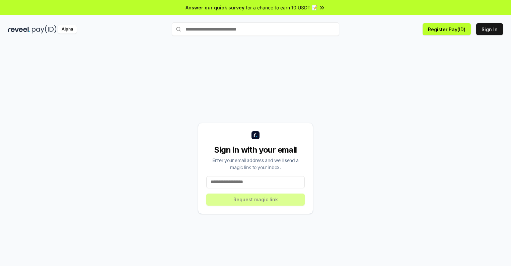  What do you see at coordinates (490, 29) in the screenshot?
I see `button: Sign In` at bounding box center [490, 29].